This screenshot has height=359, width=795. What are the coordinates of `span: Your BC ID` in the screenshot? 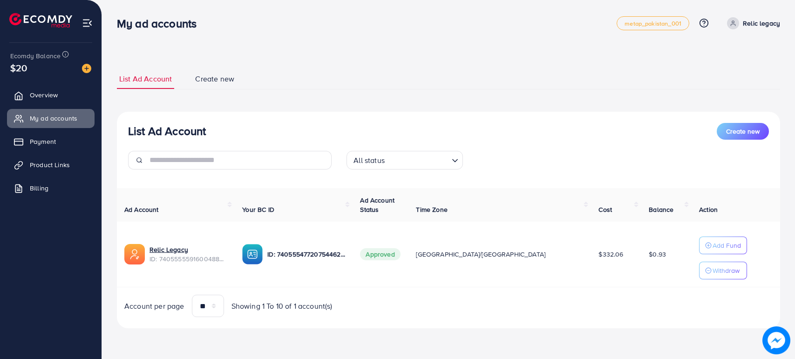 It's located at (258, 210).